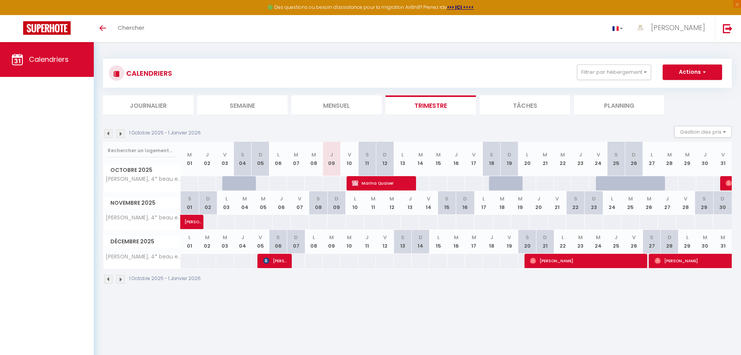 The image size is (741, 355). What do you see at coordinates (525, 105) in the screenshot?
I see `li: Tâches` at bounding box center [525, 105].